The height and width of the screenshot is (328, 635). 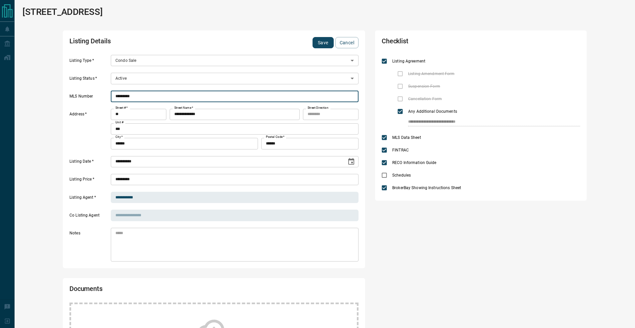 I want to click on label: Street Direction, so click(x=318, y=108).